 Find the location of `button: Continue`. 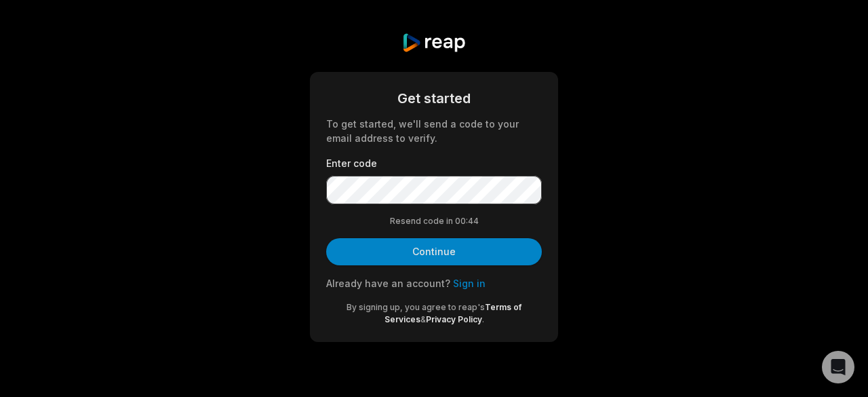

button: Continue is located at coordinates (434, 251).